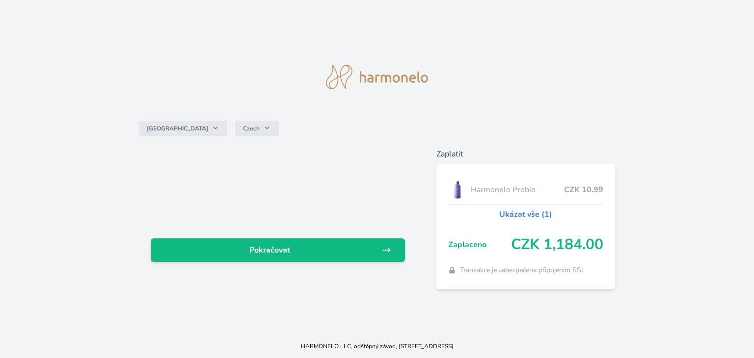 The width and height of the screenshot is (754, 358). Describe the element at coordinates (518, 190) in the screenshot. I see `span: Harmonelo Probio` at that location.